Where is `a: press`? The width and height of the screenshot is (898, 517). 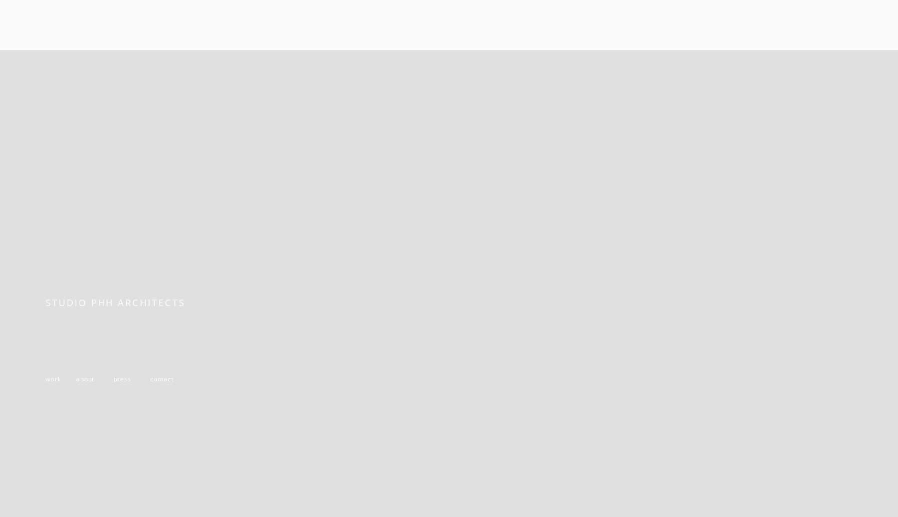
a: press is located at coordinates (122, 379).